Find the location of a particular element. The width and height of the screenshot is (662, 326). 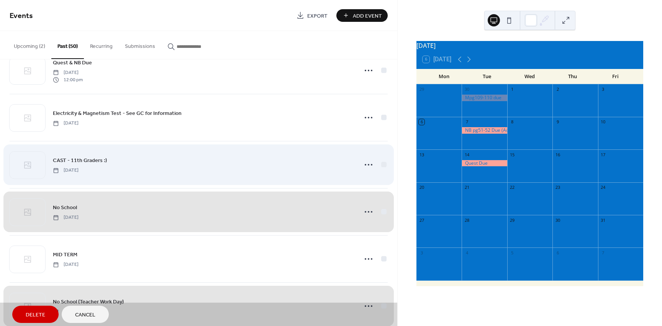

div: Wed is located at coordinates (530, 77).